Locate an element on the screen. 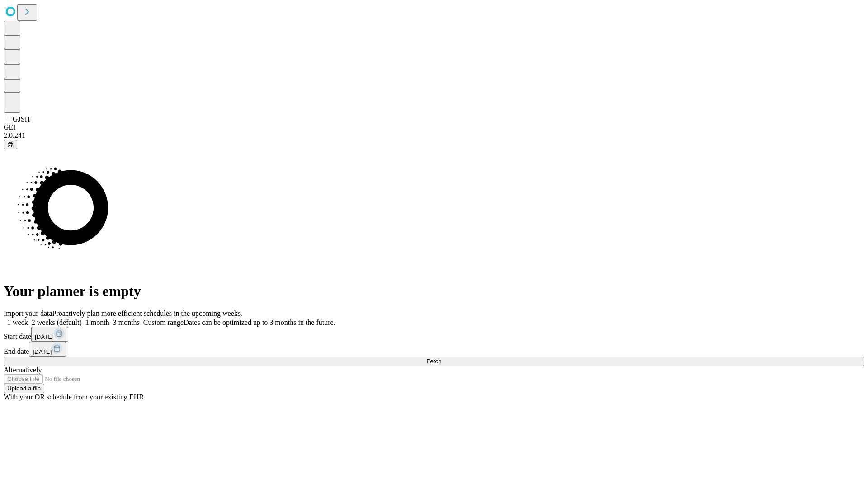  div: End date is located at coordinates (434, 349).